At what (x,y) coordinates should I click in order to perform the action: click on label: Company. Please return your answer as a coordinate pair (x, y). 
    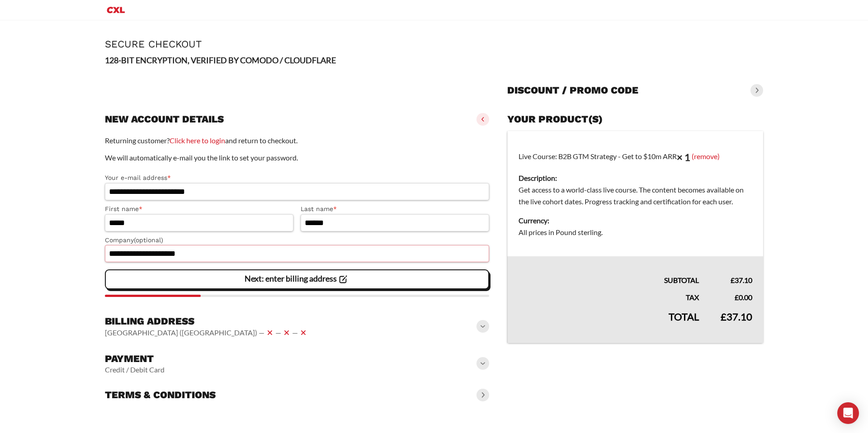
    Looking at the image, I should click on (297, 240).